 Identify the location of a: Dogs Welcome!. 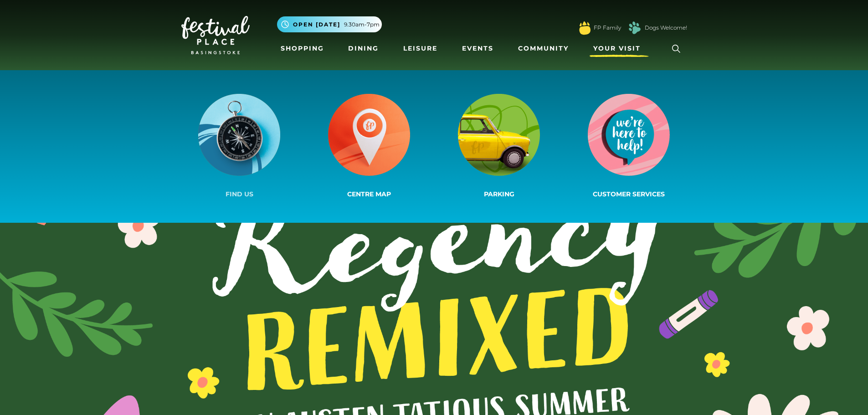
(666, 28).